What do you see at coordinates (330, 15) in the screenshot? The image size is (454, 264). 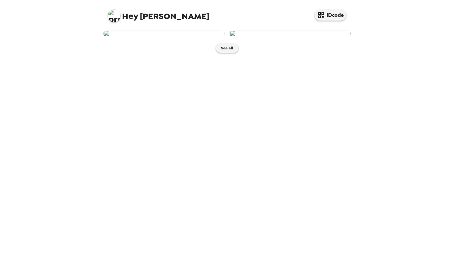 I see `button: IDcode` at bounding box center [330, 15].